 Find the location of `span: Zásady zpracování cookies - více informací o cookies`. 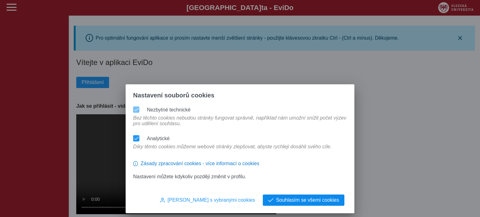

span: Zásady zpracování cookies - více informací o cookies is located at coordinates (200, 164).